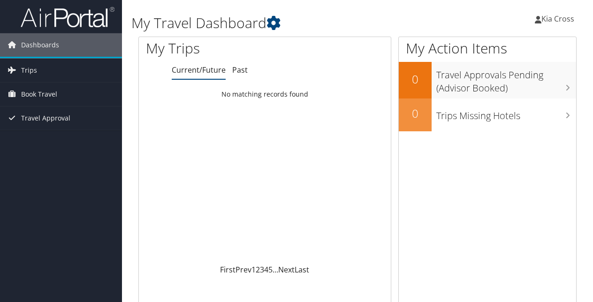  Describe the element at coordinates (557, 19) in the screenshot. I see `span: Kia Cross` at that location.